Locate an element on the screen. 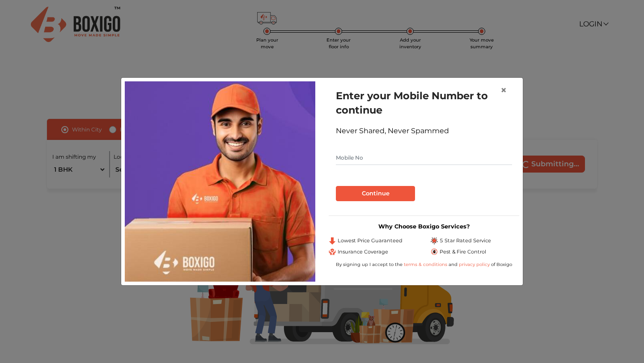 This screenshot has height=363, width=644. button: Close is located at coordinates (504, 90).